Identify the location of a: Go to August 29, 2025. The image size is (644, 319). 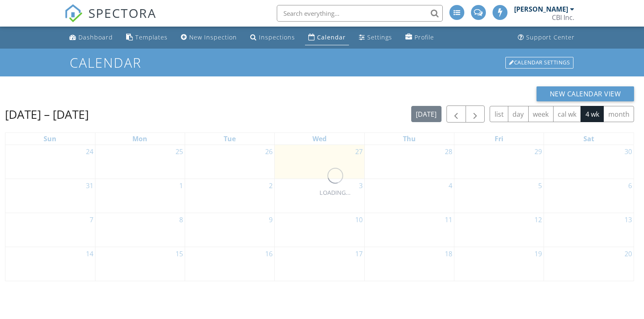
(538, 151).